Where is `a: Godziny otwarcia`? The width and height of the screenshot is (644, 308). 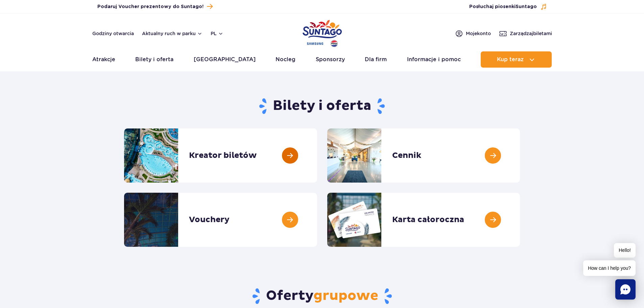
a: Godziny otwarcia is located at coordinates (113, 33).